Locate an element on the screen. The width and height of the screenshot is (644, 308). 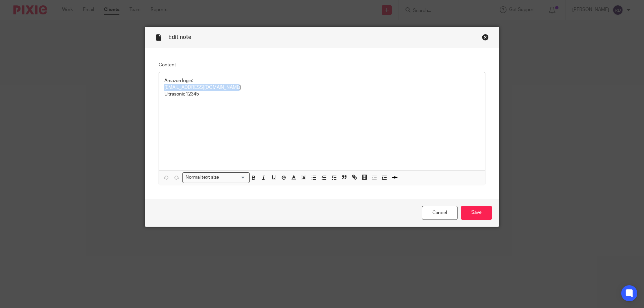
a: Cancel is located at coordinates (440, 213).